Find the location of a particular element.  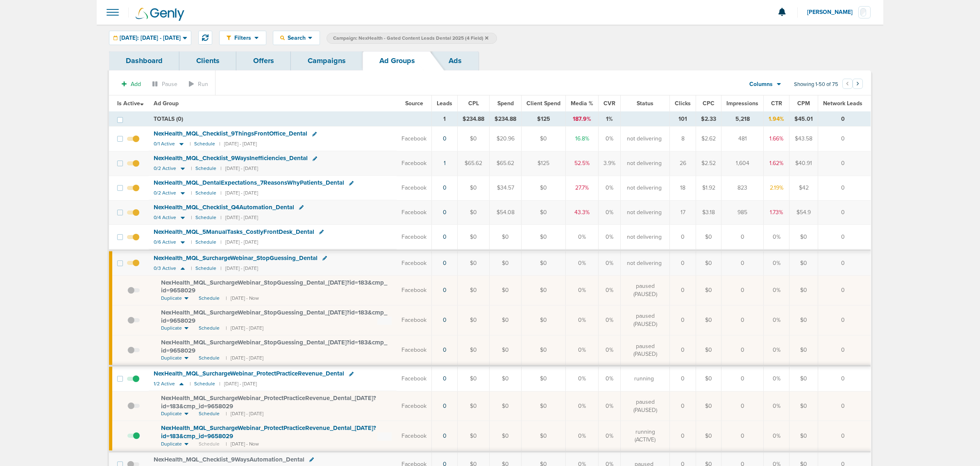

span: Clicks is located at coordinates (683, 103).